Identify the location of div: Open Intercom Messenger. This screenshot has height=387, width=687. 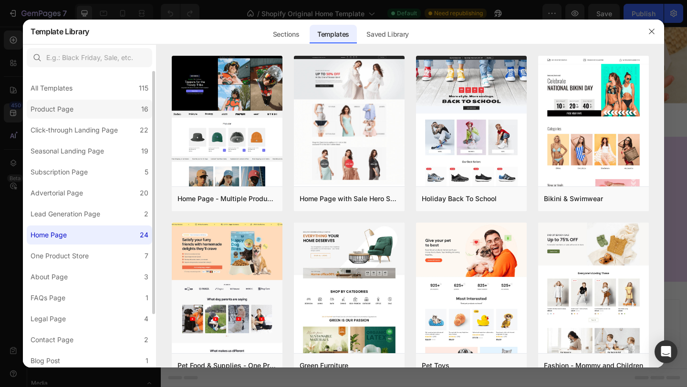
(666, 352).